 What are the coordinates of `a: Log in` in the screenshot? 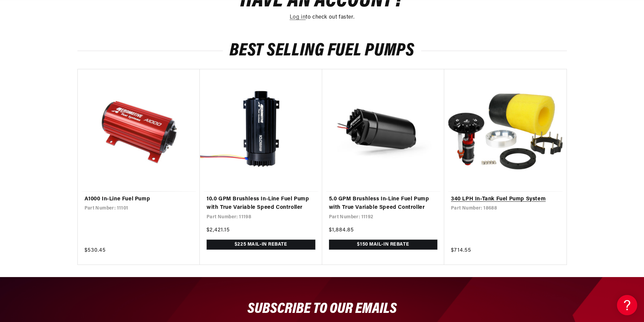 It's located at (298, 18).